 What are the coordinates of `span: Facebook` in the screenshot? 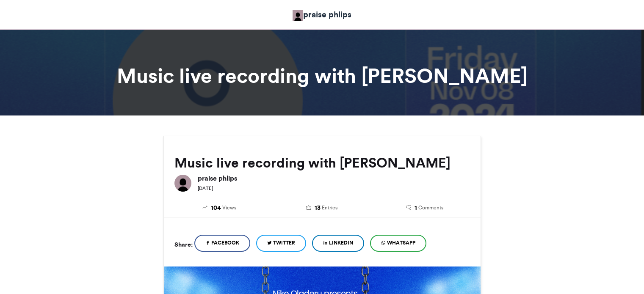 It's located at (225, 242).